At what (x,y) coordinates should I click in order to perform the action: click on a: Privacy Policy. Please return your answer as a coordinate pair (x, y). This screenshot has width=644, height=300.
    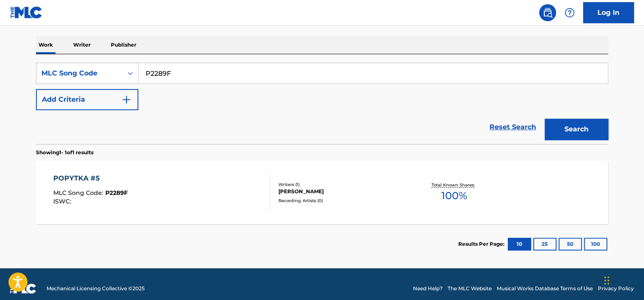
    Looking at the image, I should click on (616, 288).